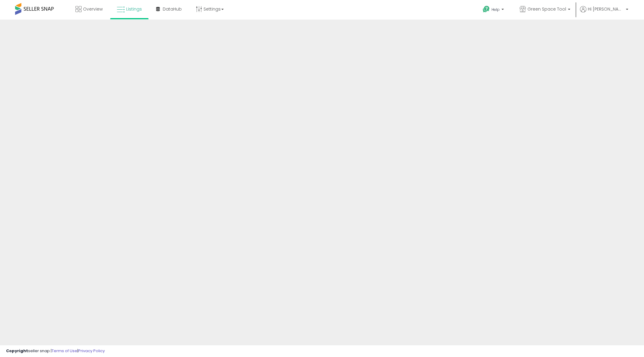 The width and height of the screenshot is (644, 357). I want to click on span: Green Space Tool, so click(547, 9).